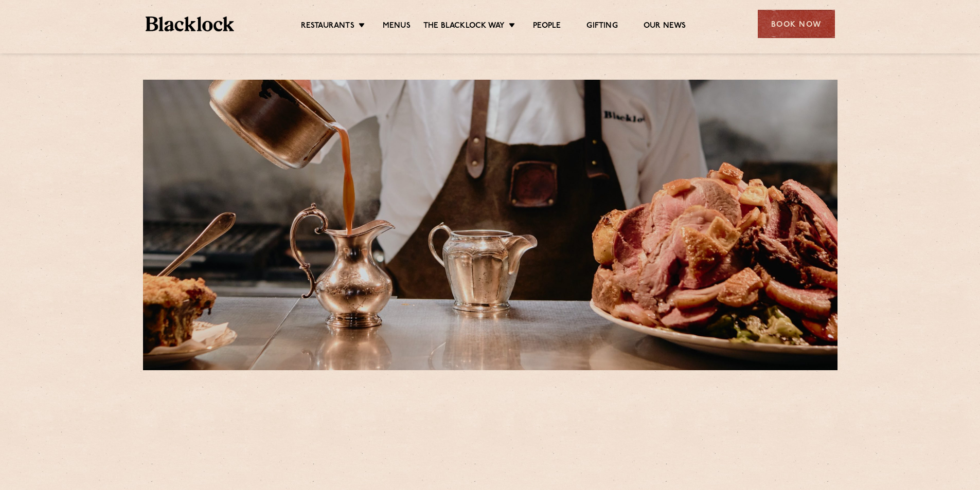 The width and height of the screenshot is (980, 490). What do you see at coordinates (328, 27) in the screenshot?
I see `a: Restaurants` at bounding box center [328, 27].